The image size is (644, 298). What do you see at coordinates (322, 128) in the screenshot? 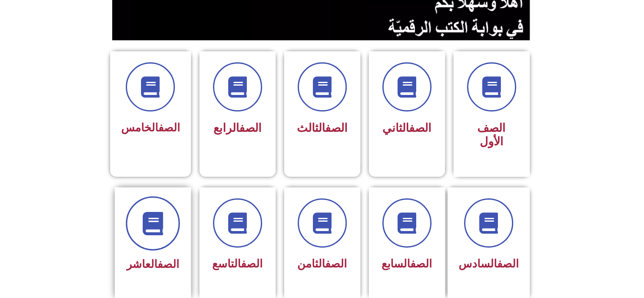
I see `span: الثالث` at bounding box center [322, 128].